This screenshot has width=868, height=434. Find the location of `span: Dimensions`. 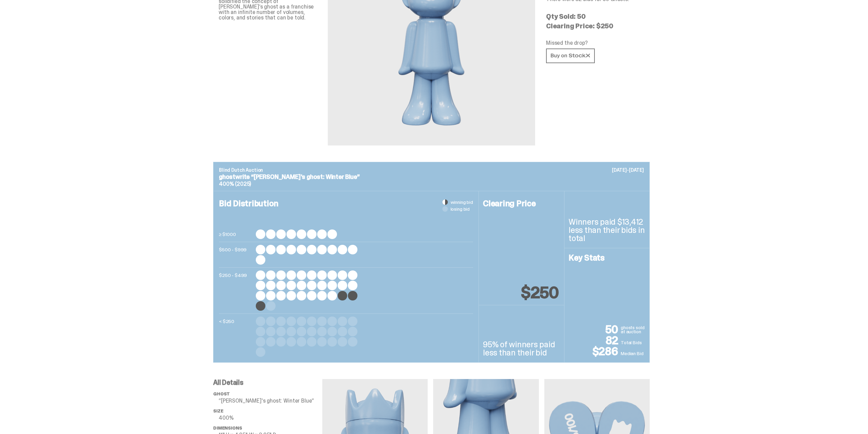

span: Dimensions is located at coordinates (228, 427).